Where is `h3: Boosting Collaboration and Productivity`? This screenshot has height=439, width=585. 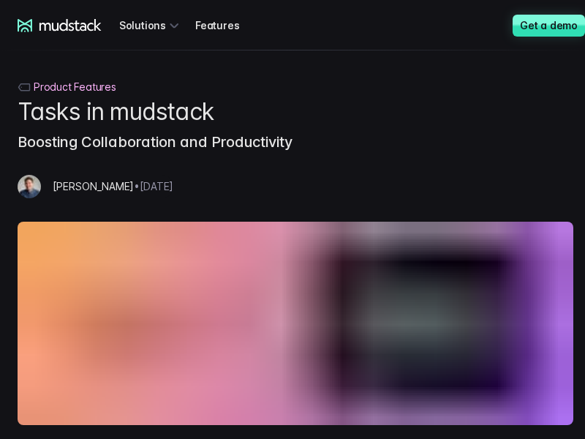 h3: Boosting Collaboration and Productivity is located at coordinates (182, 138).